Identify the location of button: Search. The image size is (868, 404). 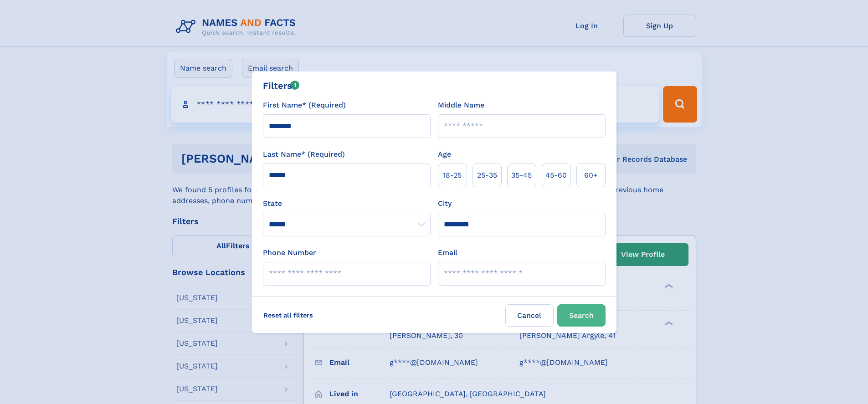
(581, 315).